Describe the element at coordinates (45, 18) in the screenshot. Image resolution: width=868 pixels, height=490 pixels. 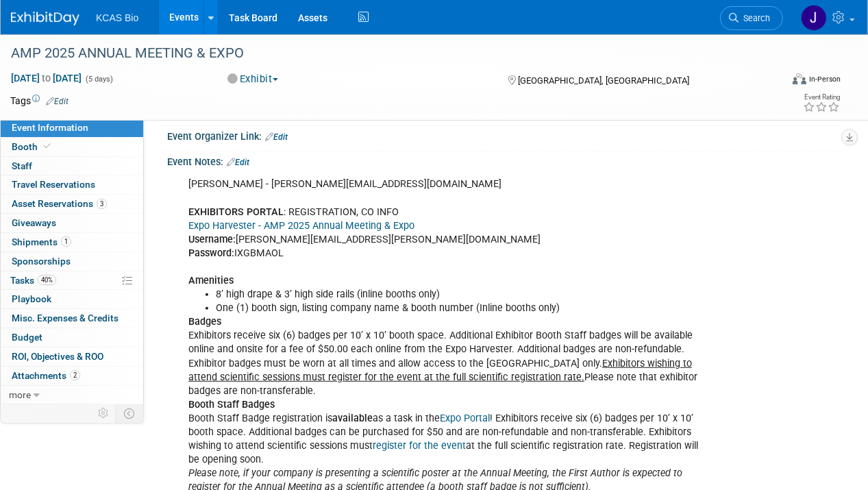
I see `img: ExhibitDay` at that location.